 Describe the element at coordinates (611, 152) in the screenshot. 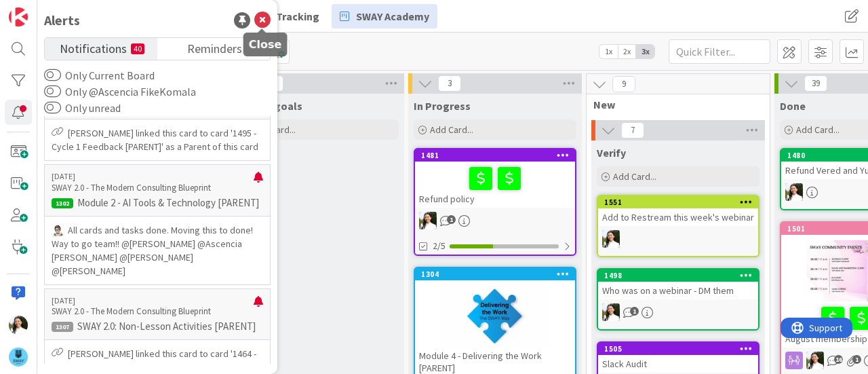

I see `span: Verify` at that location.